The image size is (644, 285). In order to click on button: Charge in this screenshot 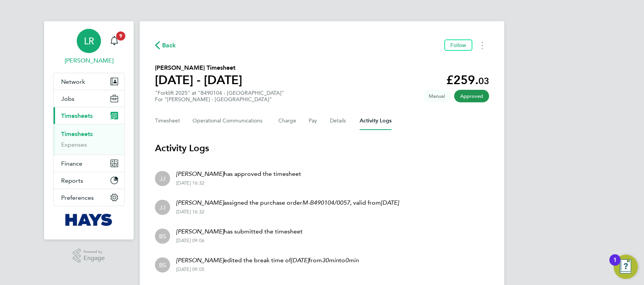, I will do `click(288, 121)`.